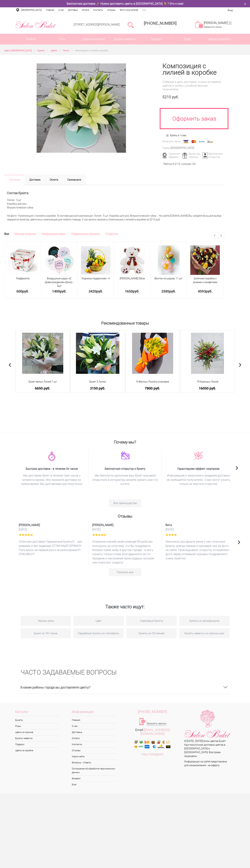 The width and height of the screenshot is (250, 868). I want to click on a: Оформить заказ, so click(213, 27).